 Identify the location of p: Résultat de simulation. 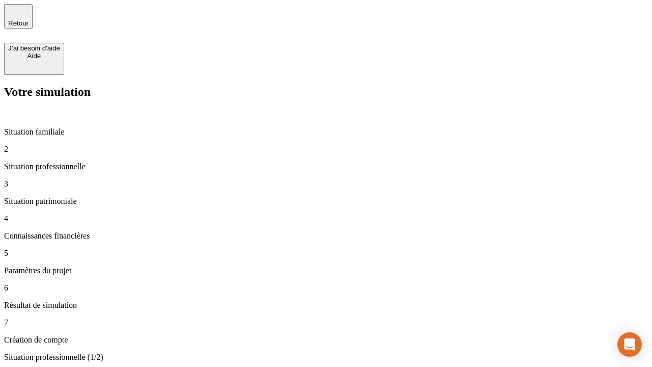
(326, 305).